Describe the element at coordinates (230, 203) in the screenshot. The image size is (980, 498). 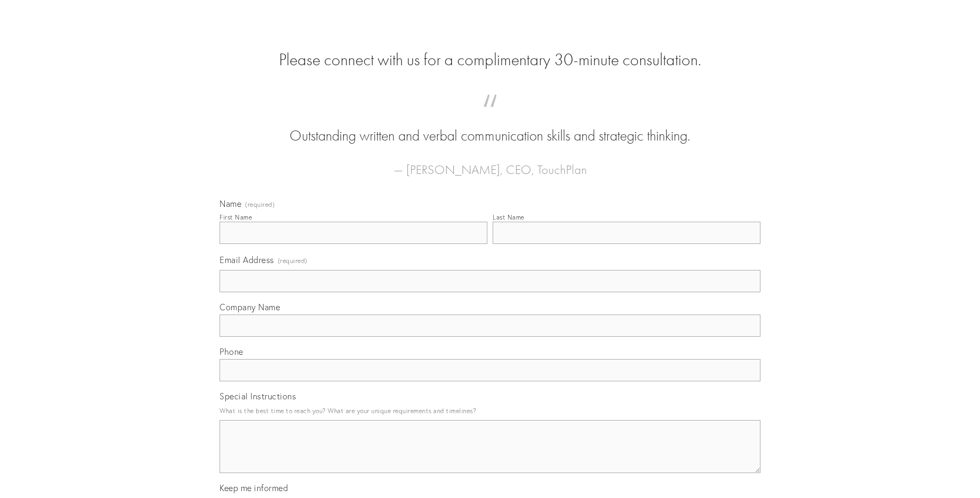
I see `span: Name` at that location.